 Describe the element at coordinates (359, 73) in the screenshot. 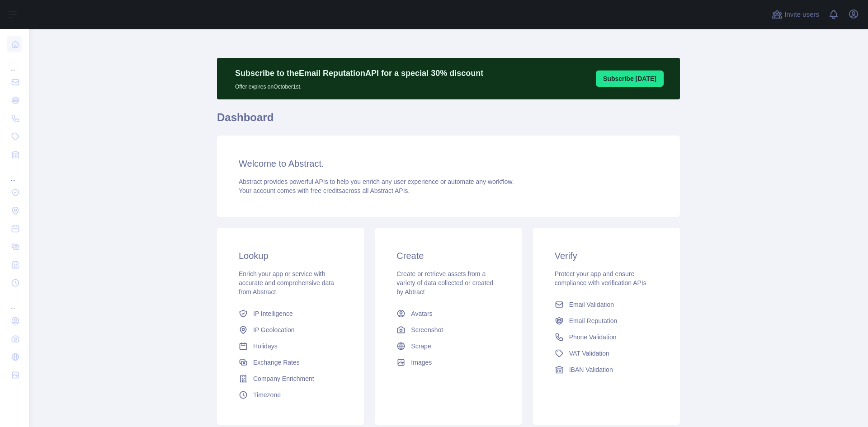

I see `p: Subscribe to the Email Reputation API for a special 30 % discount` at that location.